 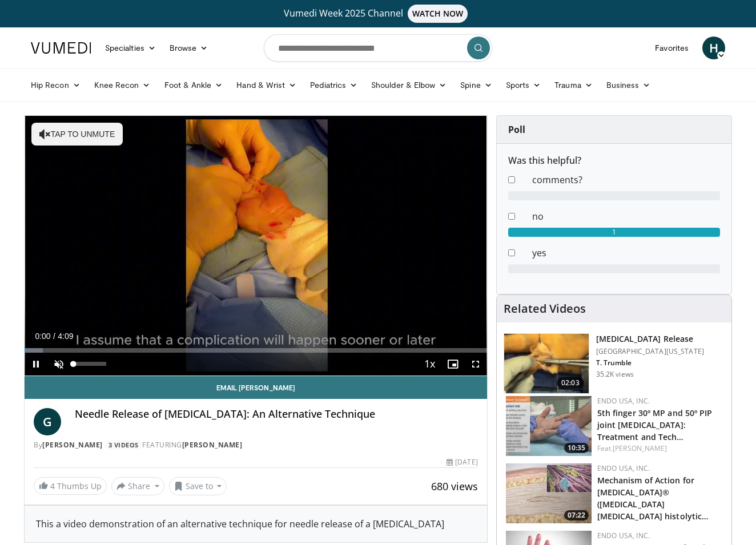 I want to click on a: Shoulder & Elbow, so click(x=409, y=85).